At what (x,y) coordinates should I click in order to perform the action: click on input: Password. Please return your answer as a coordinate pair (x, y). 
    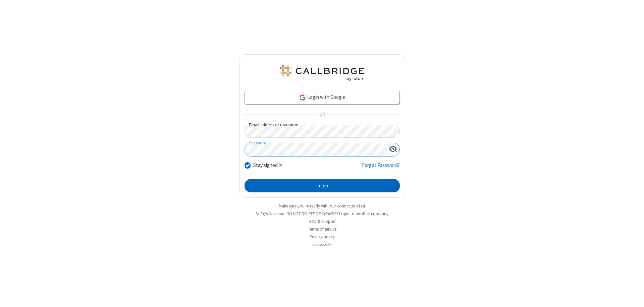
    Looking at the image, I should click on (315, 149).